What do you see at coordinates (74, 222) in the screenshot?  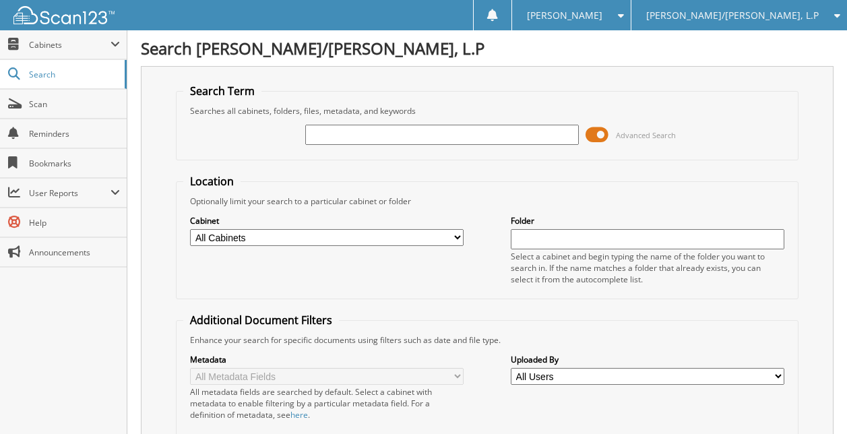 I see `span: Help` at bounding box center [74, 222].